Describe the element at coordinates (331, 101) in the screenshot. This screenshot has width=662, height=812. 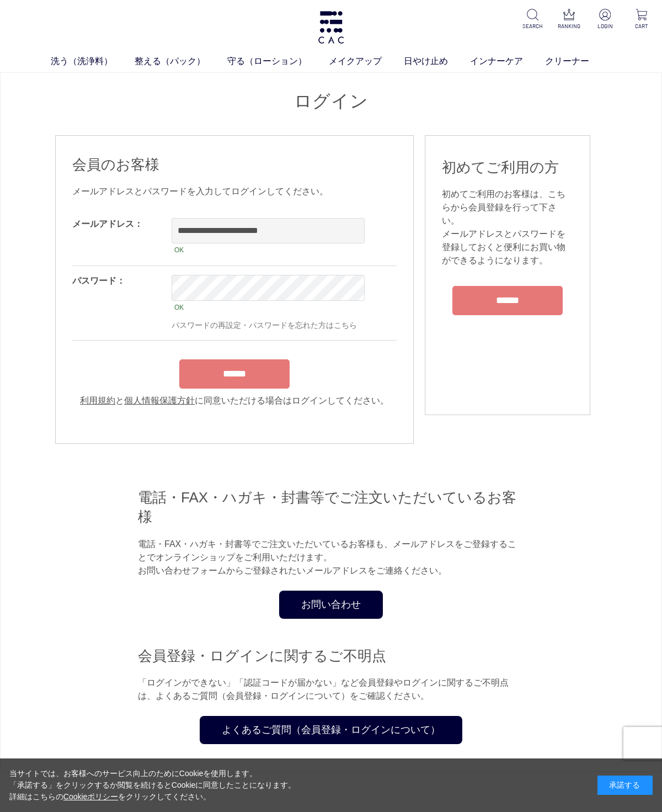
I see `h1: ログイン` at that location.